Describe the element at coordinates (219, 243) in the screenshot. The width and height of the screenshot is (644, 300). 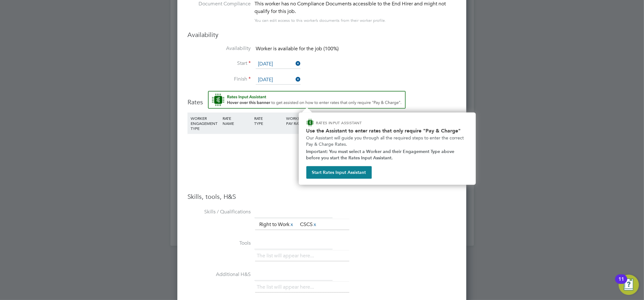
I see `label: Tools` at that location.